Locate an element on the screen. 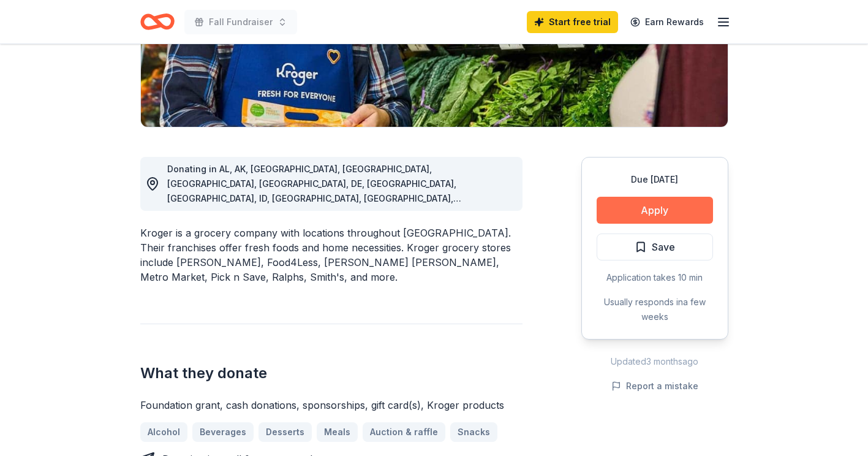  a: Snacks is located at coordinates (473, 432).